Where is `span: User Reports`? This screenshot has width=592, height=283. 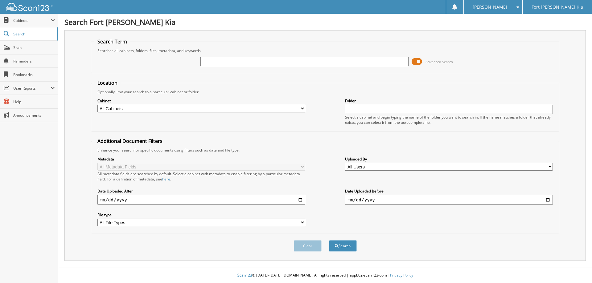
span: User Reports is located at coordinates (32, 88).